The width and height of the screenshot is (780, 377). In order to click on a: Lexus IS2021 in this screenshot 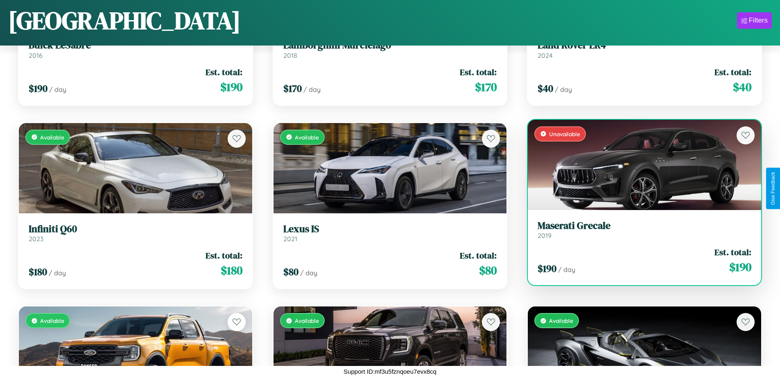, I will do `click(390, 233)`.